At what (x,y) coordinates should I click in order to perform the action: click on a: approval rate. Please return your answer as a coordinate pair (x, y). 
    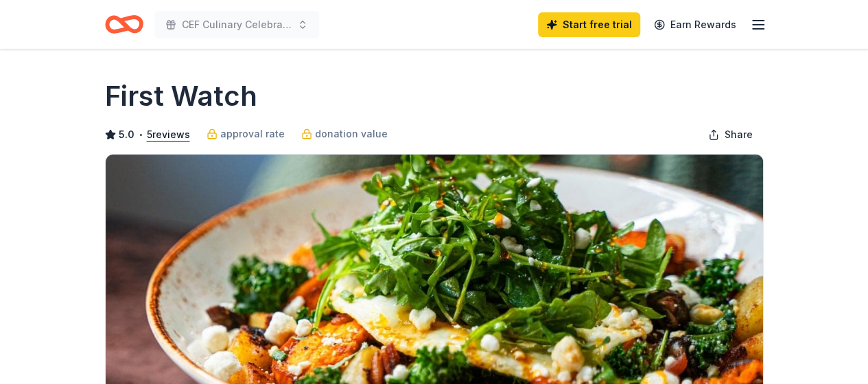
    Looking at the image, I should click on (245, 134).